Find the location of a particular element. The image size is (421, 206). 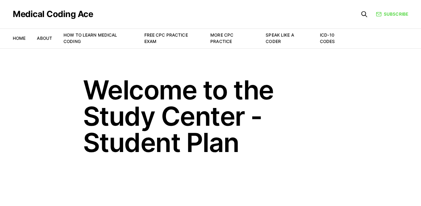

a: ICD-10 Codes is located at coordinates (328, 38).